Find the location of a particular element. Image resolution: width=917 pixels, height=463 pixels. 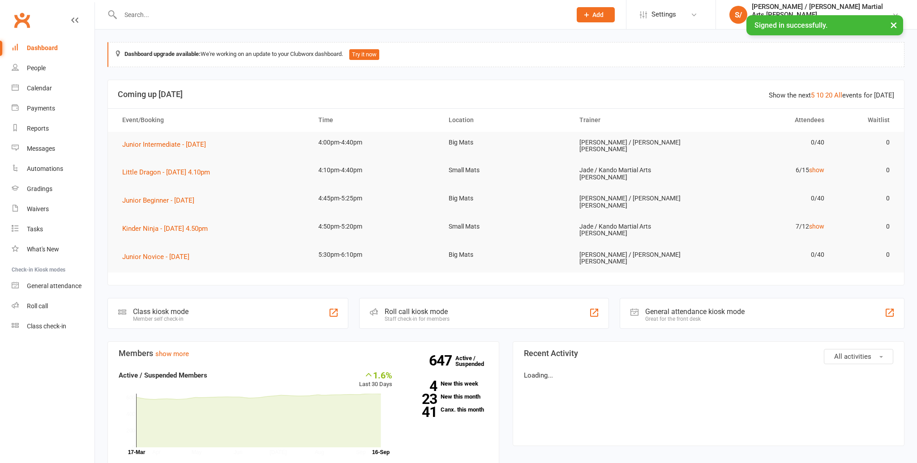

span: All activities is located at coordinates (852, 357).